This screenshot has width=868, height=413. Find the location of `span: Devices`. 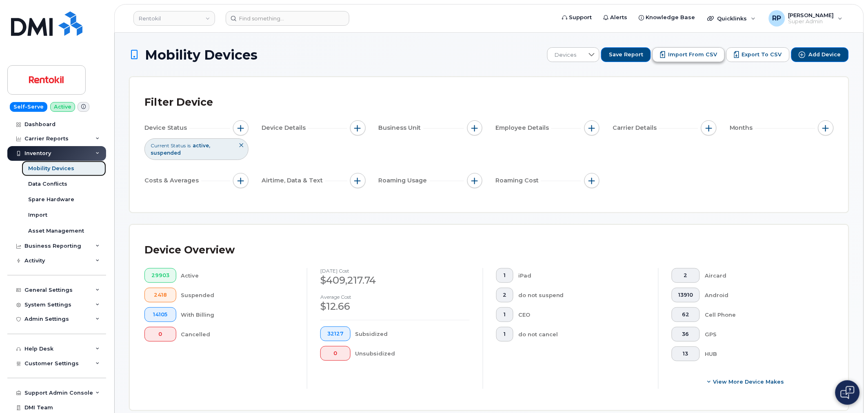

span: Devices is located at coordinates (566, 55).